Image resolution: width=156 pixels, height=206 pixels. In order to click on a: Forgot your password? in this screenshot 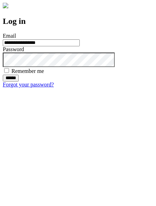, I will do `click(28, 84)`.